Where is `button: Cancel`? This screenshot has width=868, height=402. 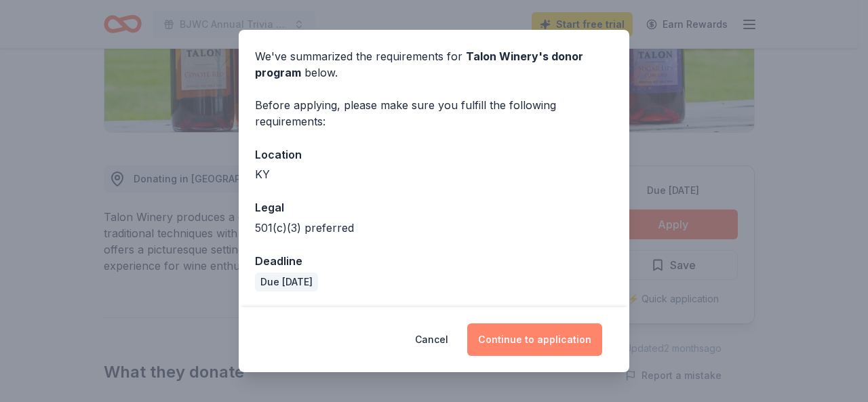
button: Cancel is located at coordinates (431, 339).